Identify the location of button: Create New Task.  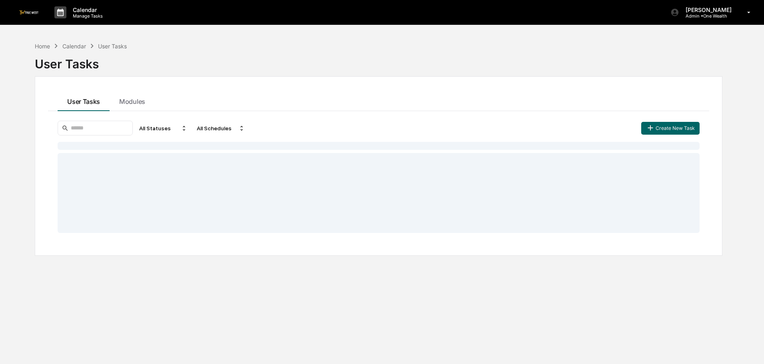
(670, 128).